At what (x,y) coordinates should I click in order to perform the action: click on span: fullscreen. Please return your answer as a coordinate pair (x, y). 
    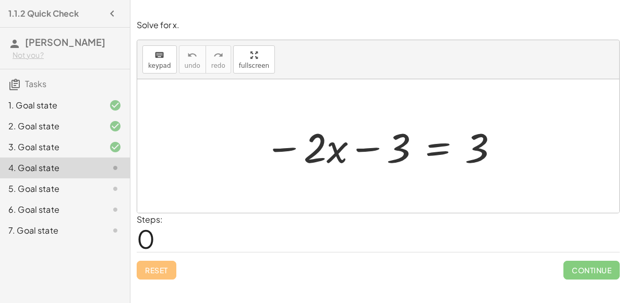
    Looking at the image, I should click on (254, 66).